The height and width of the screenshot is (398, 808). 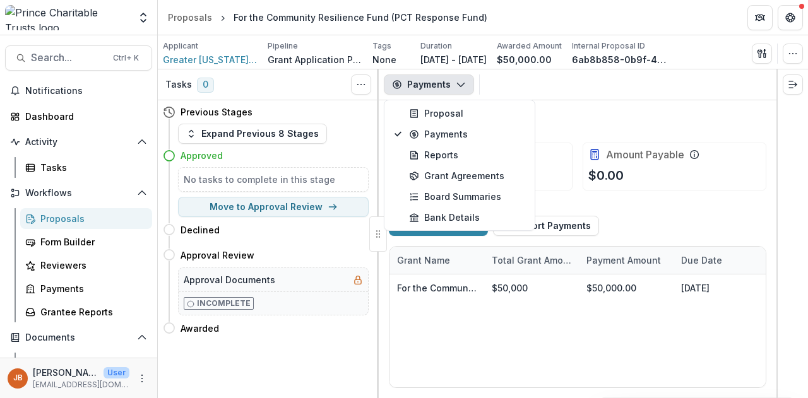 What do you see at coordinates (532, 288) in the screenshot?
I see `div: $50,000` at bounding box center [532, 288].